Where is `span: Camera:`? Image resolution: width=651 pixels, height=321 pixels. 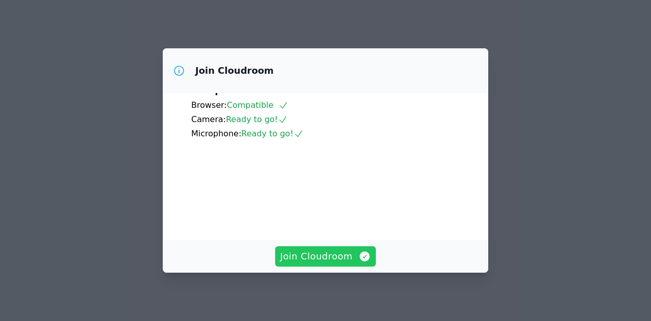
span: Camera: is located at coordinates (208, 119).